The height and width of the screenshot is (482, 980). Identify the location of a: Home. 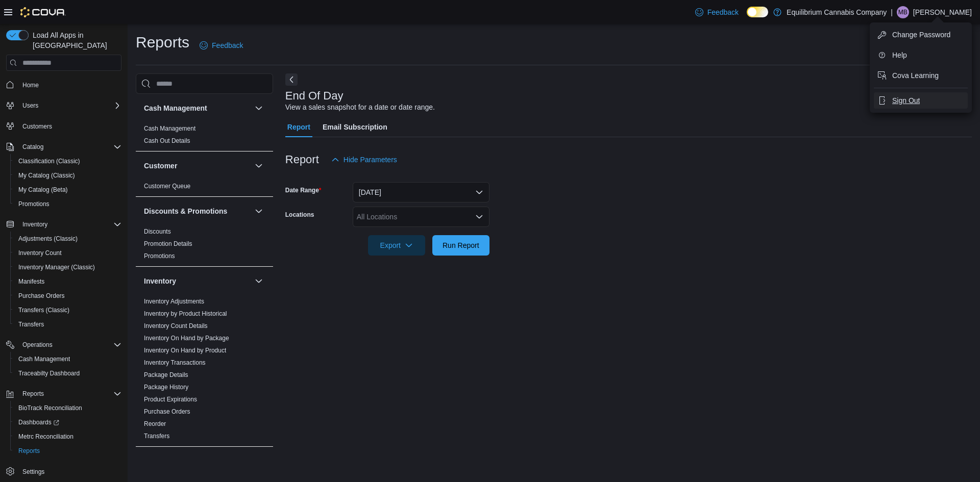
(31, 85).